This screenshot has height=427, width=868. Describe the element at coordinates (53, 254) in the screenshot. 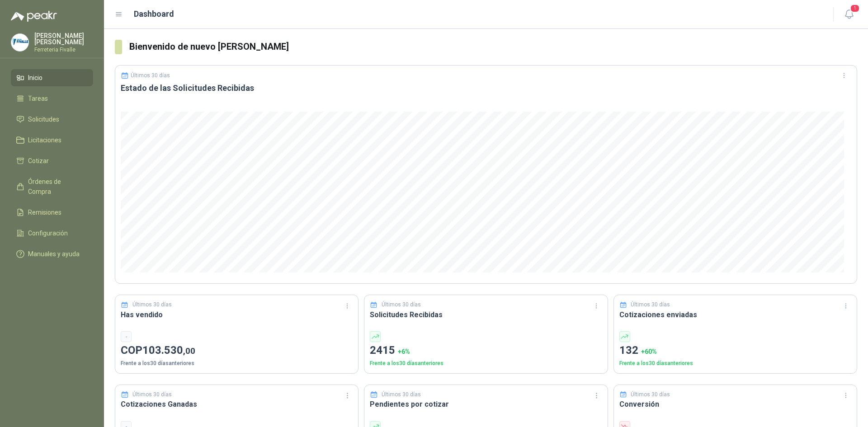

I see `span: Manuales y ayuda` at that location.